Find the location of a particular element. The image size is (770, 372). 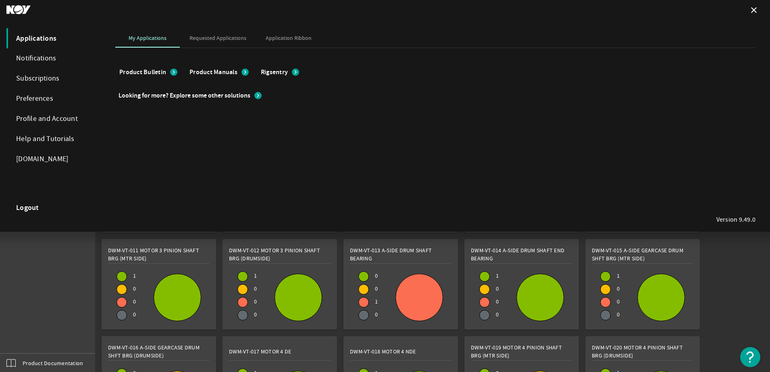

div: Version 9.49.0 is located at coordinates (736, 220).